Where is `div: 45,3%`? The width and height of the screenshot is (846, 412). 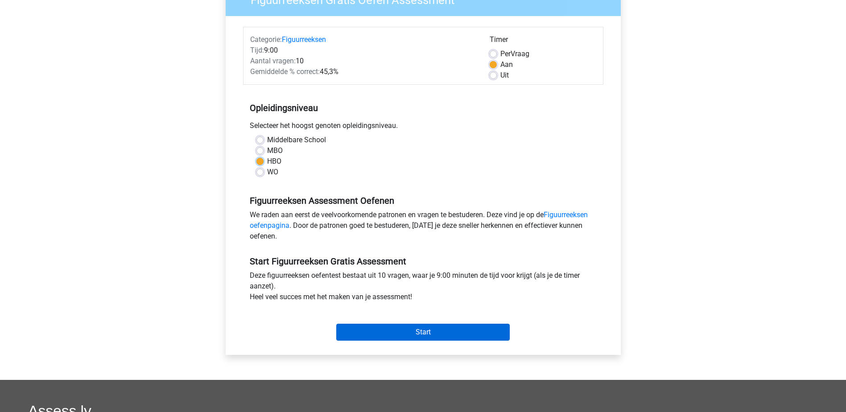 div: 45,3% is located at coordinates (363, 72).